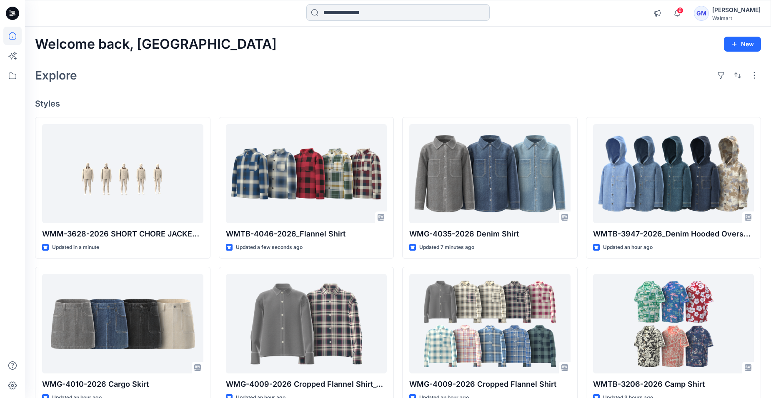 The image size is (771, 398). I want to click on p: WMG-4009-2026 Cropped Flannel Shirt, so click(490, 385).